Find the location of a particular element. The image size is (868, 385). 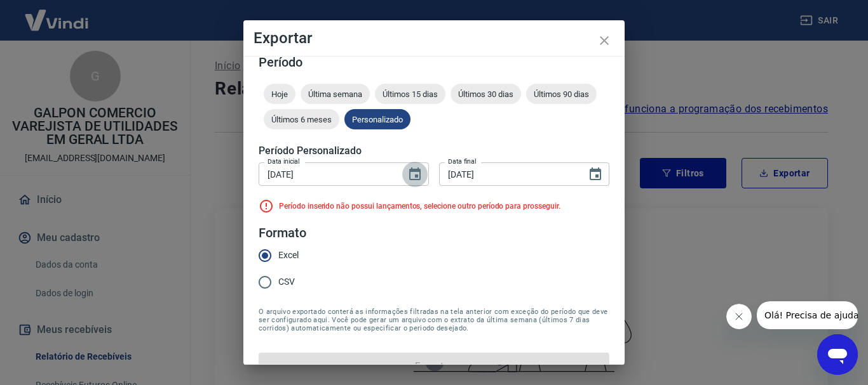

span: Última semana is located at coordinates (335, 94).